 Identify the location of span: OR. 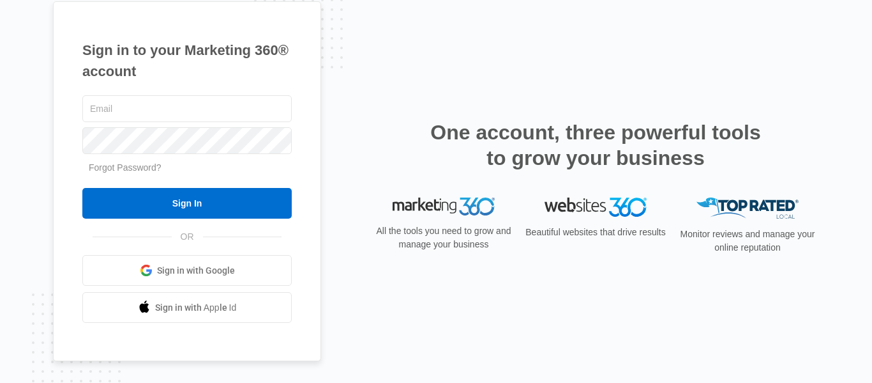
(187, 236).